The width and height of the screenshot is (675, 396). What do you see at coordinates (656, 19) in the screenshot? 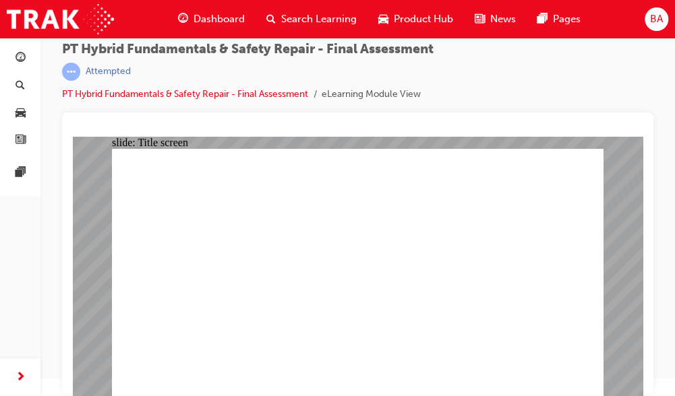
I see `button: BA` at bounding box center [656, 19].